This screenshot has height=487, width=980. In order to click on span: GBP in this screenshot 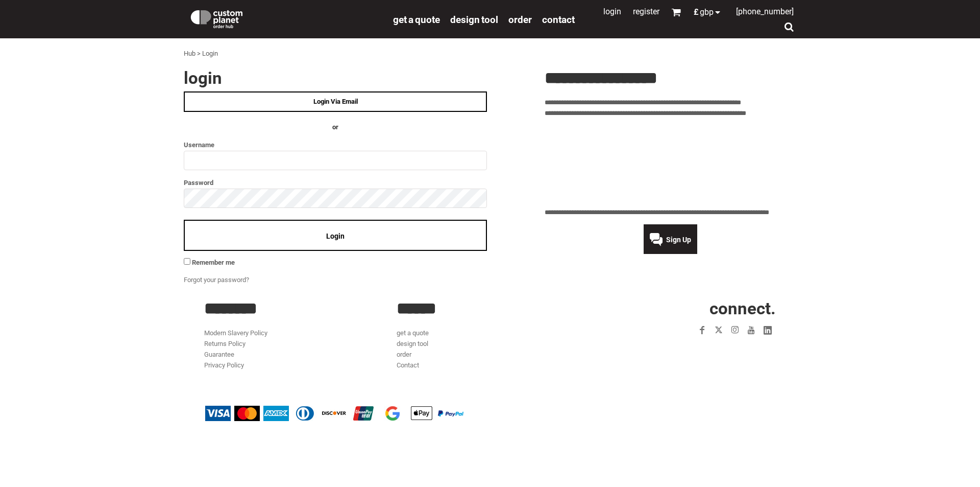, I will do `click(707, 12)`.